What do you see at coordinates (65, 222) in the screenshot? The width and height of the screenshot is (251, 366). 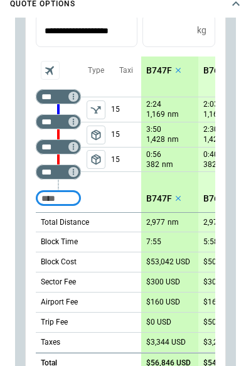 I see `p: Total Distance` at bounding box center [65, 222].